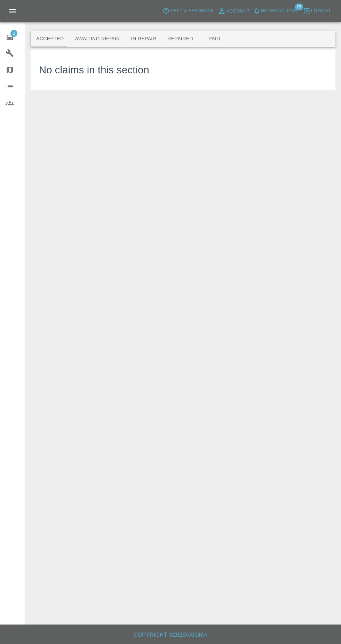  I want to click on button: Accepted, so click(50, 39).